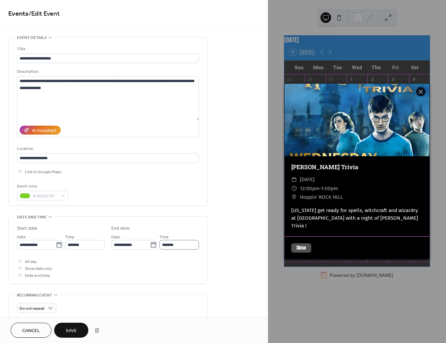 The width and height of the screenshot is (446, 343). Describe the element at coordinates (42, 186) in the screenshot. I see `div: Event color` at that location.